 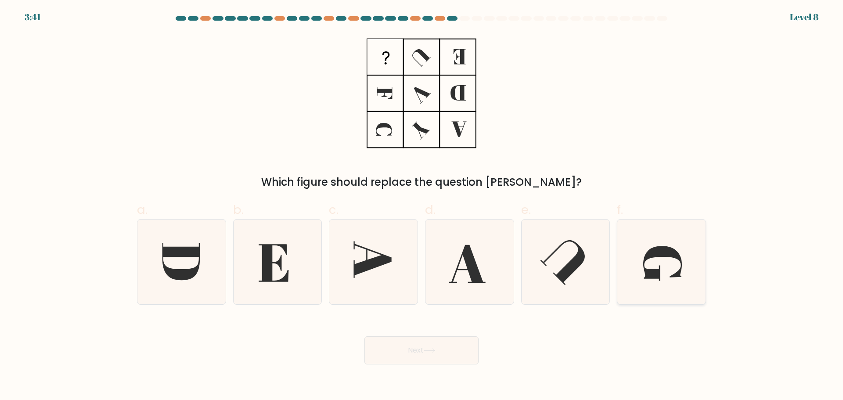 What do you see at coordinates (422, 351) in the screenshot?
I see `button: Next` at bounding box center [422, 351].